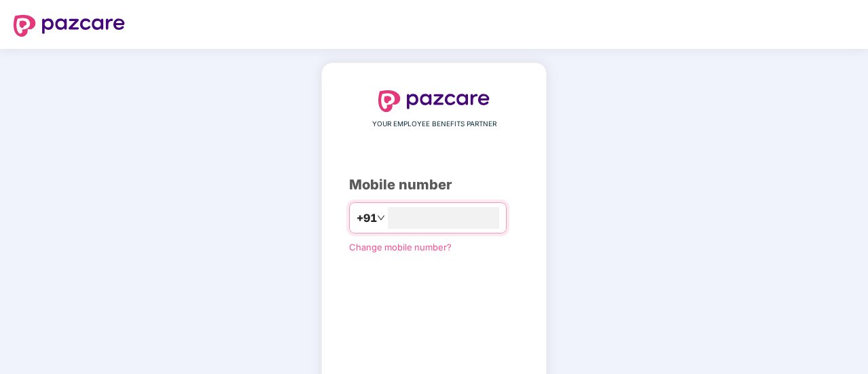 This screenshot has width=868, height=374. Describe the element at coordinates (367, 218) in the screenshot. I see `span: +91` at that location.